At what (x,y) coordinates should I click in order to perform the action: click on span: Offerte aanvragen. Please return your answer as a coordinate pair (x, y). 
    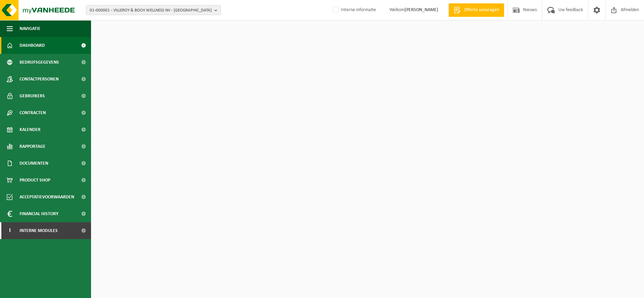
    Looking at the image, I should click on (482, 10).